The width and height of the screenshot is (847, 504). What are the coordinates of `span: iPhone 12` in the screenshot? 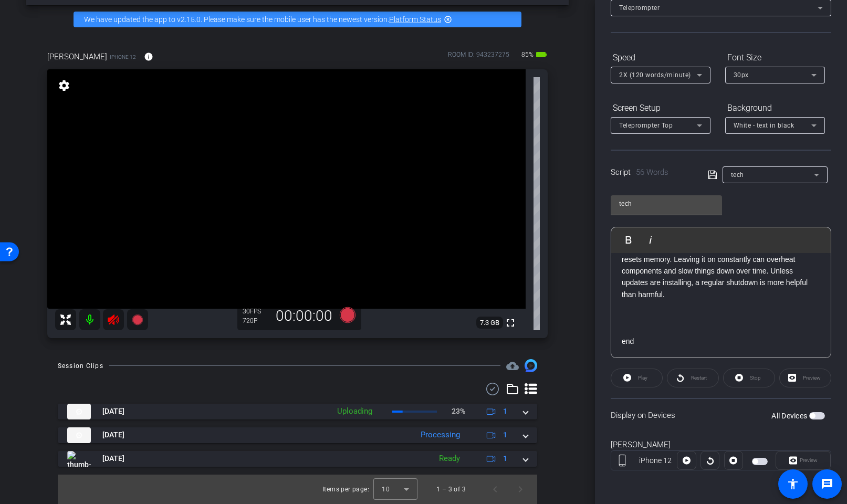 It's located at (123, 57).